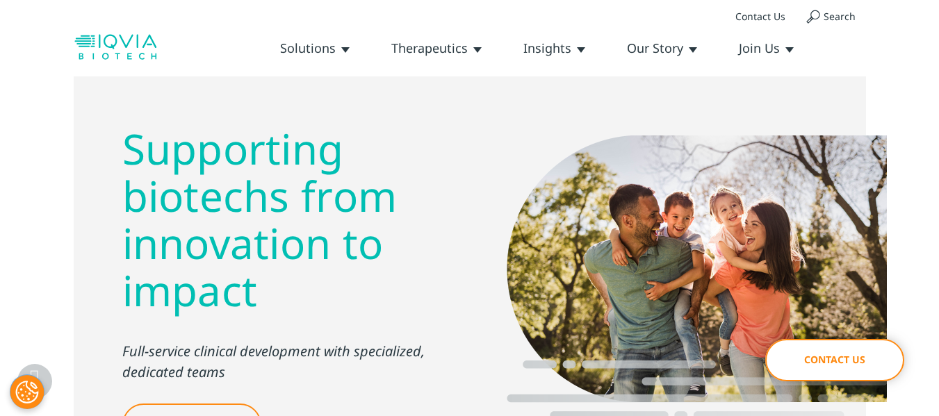 The image size is (939, 416). I want to click on button: Configuración de cookies, so click(27, 392).